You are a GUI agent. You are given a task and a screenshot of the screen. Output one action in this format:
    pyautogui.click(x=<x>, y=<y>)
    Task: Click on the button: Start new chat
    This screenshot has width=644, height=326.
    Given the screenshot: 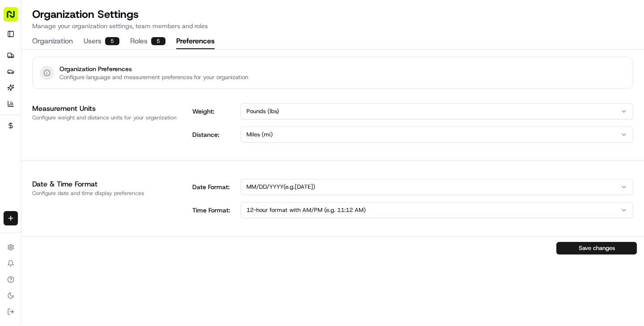 What is the action you would take?
    pyautogui.click(x=158, y=94)
    